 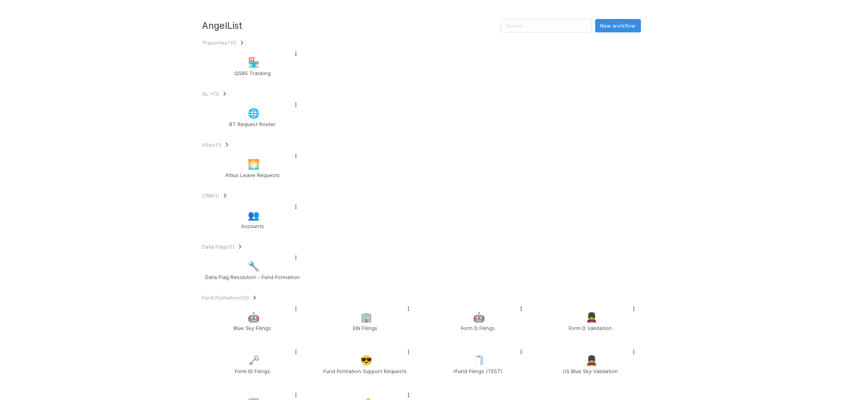 I want to click on span: Fund Formation Support Requests, so click(x=365, y=371).